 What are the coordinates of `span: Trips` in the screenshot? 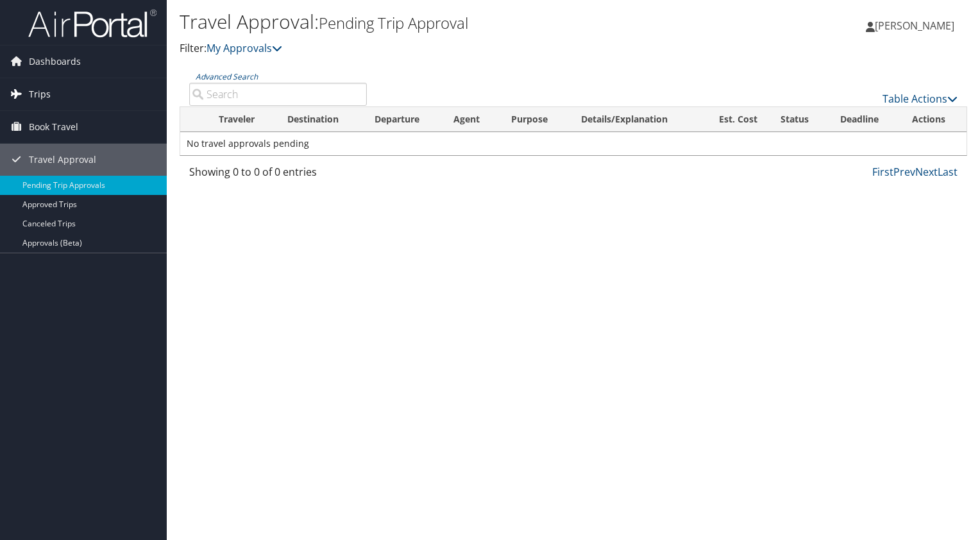 It's located at (40, 95).